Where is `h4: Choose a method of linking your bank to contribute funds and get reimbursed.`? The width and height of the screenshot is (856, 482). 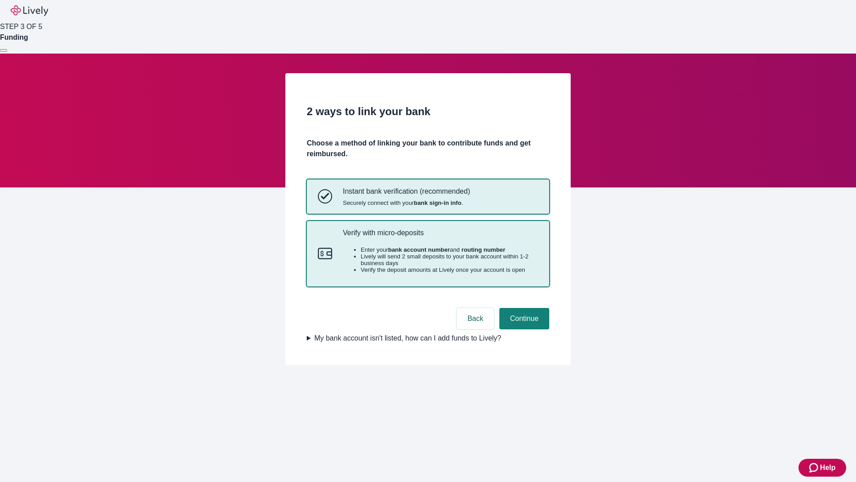 h4: Choose a method of linking your bank to contribute funds and get reimbursed. is located at coordinates (428, 149).